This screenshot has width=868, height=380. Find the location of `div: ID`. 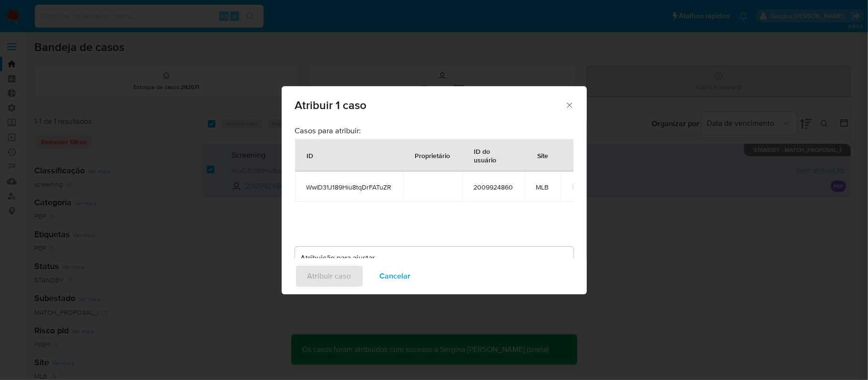

div: ID is located at coordinates (310, 155).